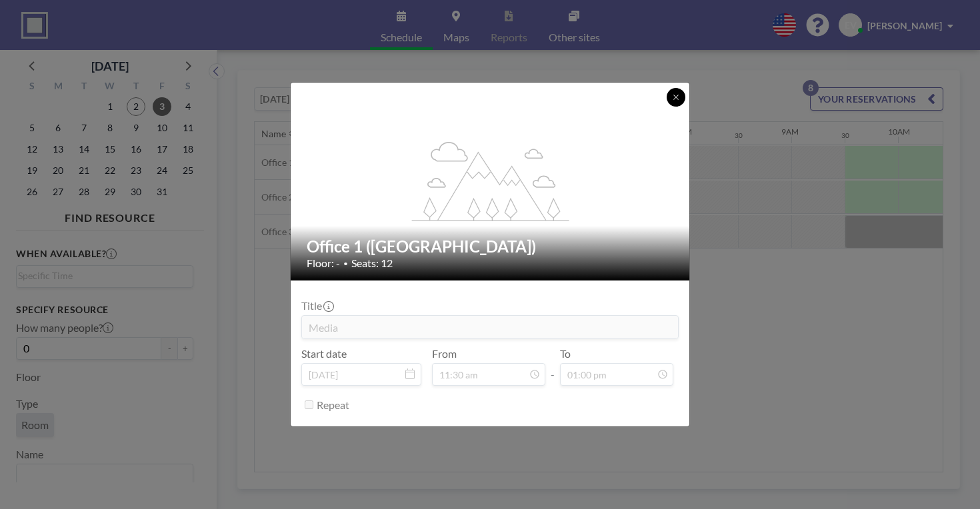 This screenshot has height=509, width=980. I want to click on input: (No title), so click(490, 327).